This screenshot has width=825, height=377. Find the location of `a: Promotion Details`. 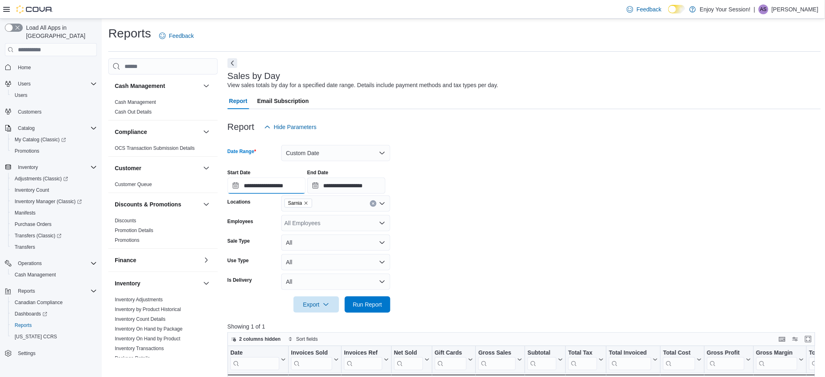

a: Promotion Details is located at coordinates (134, 230).